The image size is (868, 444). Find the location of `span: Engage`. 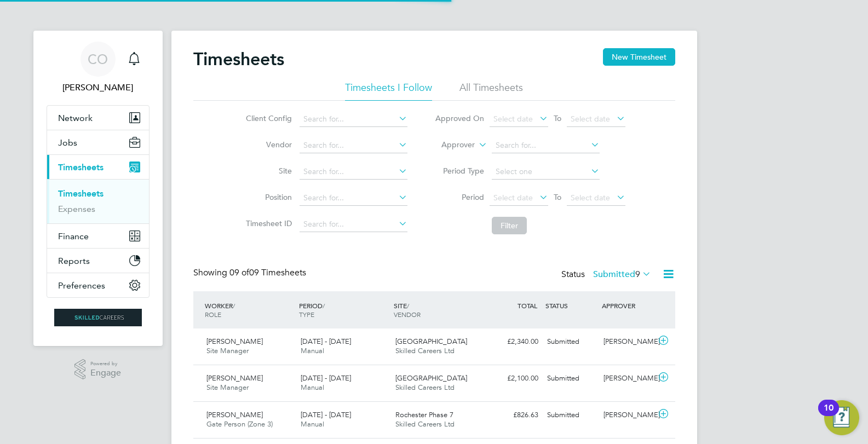

span: Engage is located at coordinates (106, 373).